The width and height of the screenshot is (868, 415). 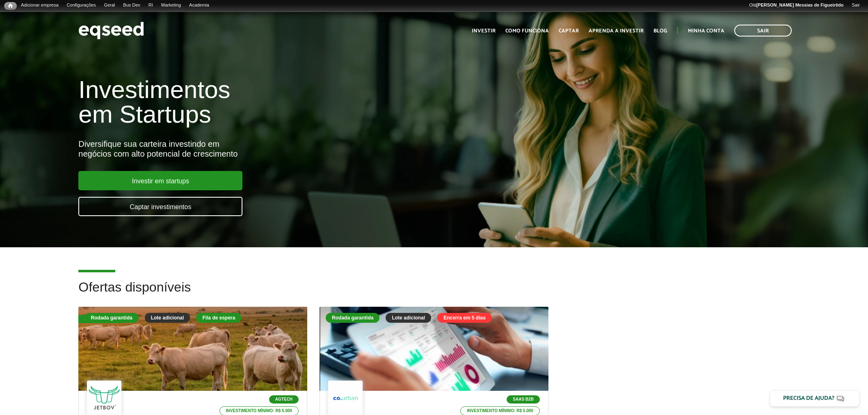 What do you see at coordinates (151, 5) in the screenshot?
I see `a: RI` at bounding box center [151, 5].